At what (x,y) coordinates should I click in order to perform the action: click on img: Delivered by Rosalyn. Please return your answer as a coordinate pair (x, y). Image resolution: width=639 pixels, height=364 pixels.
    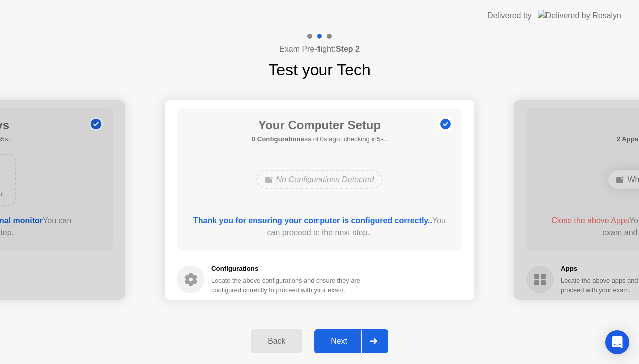
    Looking at the image, I should click on (579, 16).